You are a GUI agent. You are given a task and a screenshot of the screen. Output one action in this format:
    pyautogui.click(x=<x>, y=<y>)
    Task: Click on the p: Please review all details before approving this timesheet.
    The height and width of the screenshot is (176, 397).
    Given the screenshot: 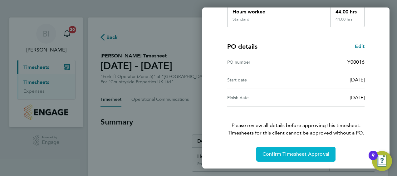 What is the action you would take?
    pyautogui.click(x=296, y=122)
    